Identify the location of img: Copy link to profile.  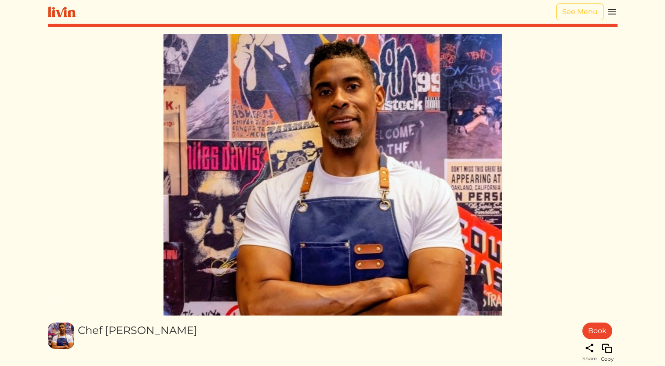
(607, 349).